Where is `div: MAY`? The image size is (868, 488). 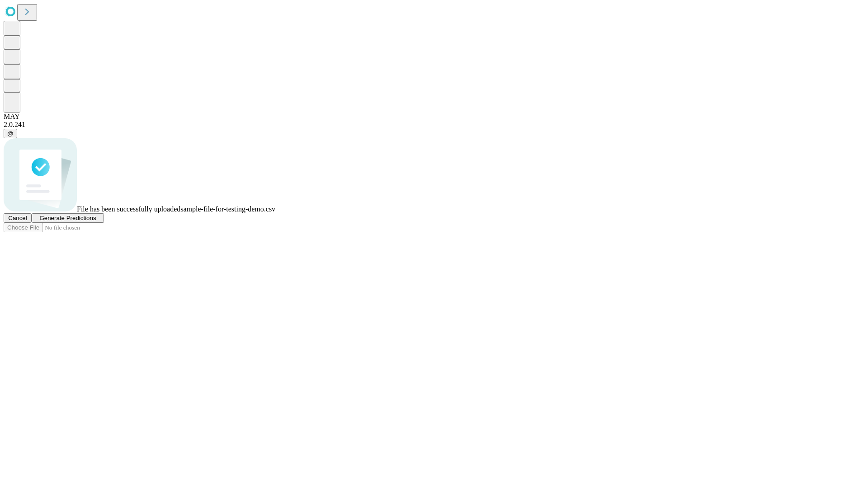 div: MAY is located at coordinates (434, 117).